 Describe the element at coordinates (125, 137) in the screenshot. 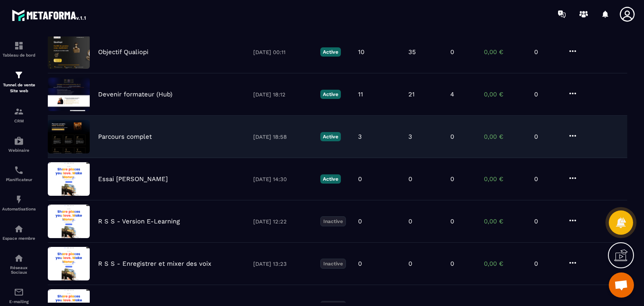

I see `p: Parcours complet` at that location.